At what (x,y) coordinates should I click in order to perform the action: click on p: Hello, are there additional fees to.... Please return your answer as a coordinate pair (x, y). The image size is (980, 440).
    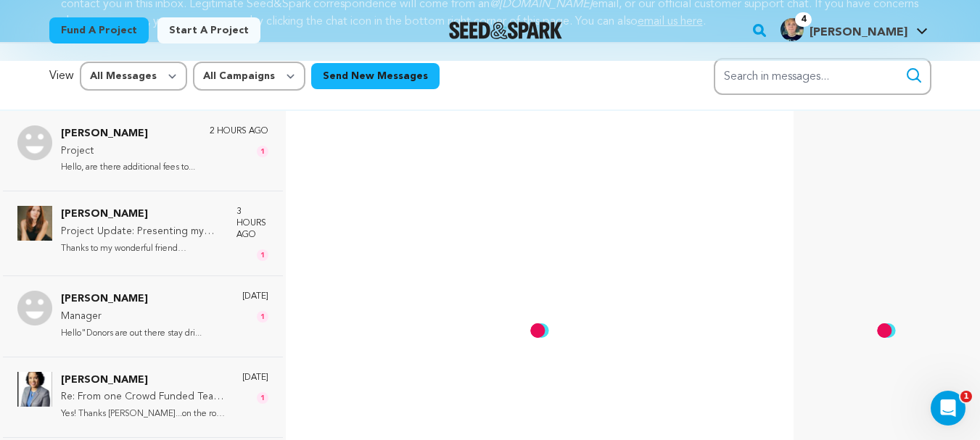
    Looking at the image, I should click on (128, 168).